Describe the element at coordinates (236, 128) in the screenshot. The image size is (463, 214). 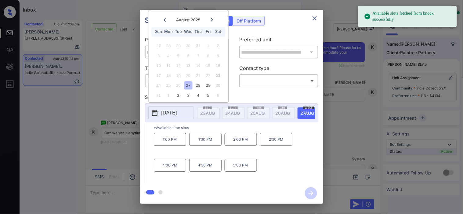
I see `p: *Available time slots` at that location.